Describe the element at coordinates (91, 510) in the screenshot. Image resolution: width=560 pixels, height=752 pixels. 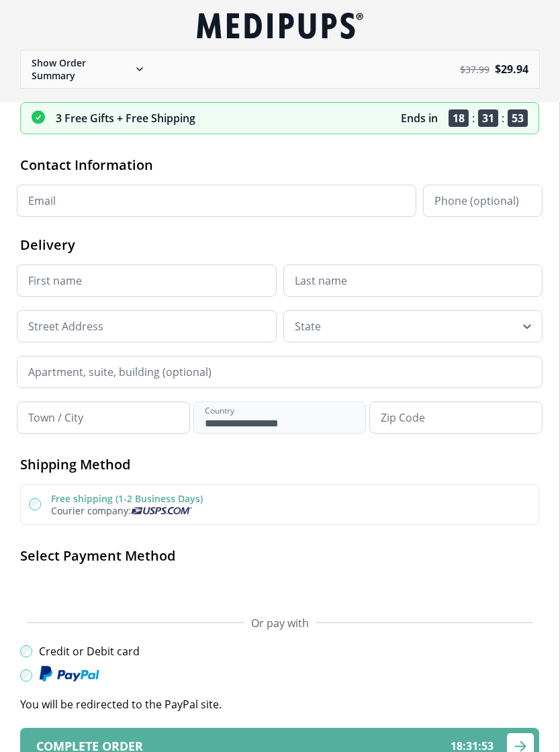
I see `span: Courier company:` at that location.